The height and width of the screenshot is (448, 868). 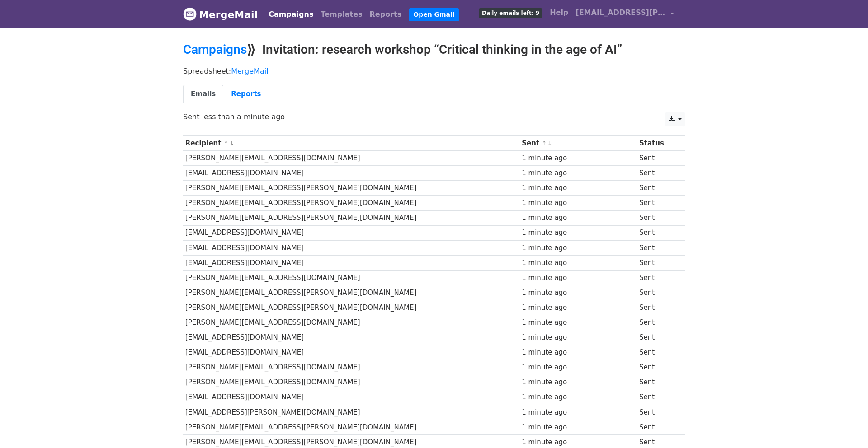 I want to click on a: Open Gmail, so click(x=433, y=14).